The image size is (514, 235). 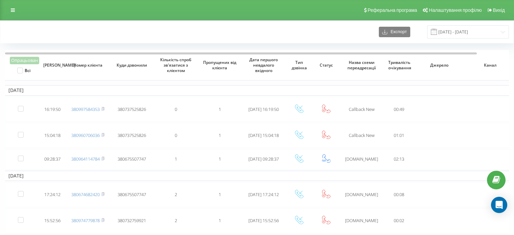 What do you see at coordinates (176, 65) in the screenshot?
I see `span: Кількість спроб зв'язатися з клієнтом` at bounding box center [176, 65].